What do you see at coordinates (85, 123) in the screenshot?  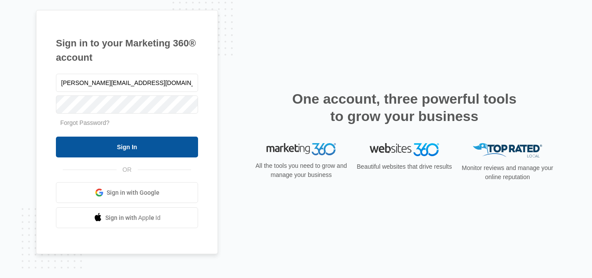 I see `a: Forgot Password?` at bounding box center [85, 123].